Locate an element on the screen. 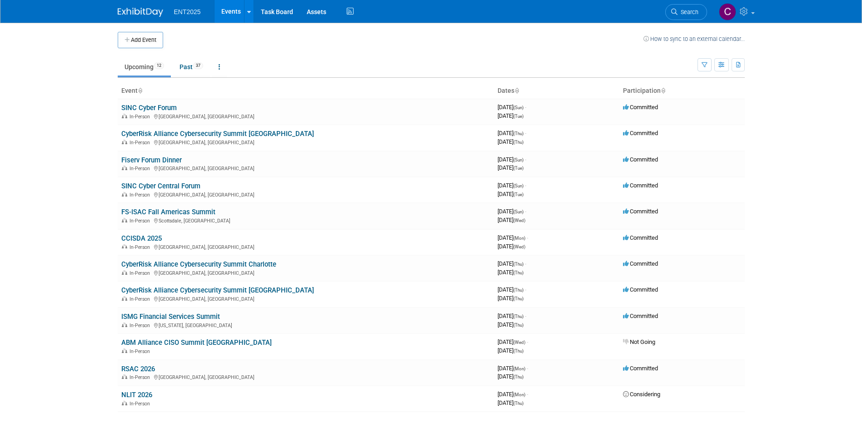 The image size is (862, 434). a: Sort by Start Date is located at coordinates (517, 90).